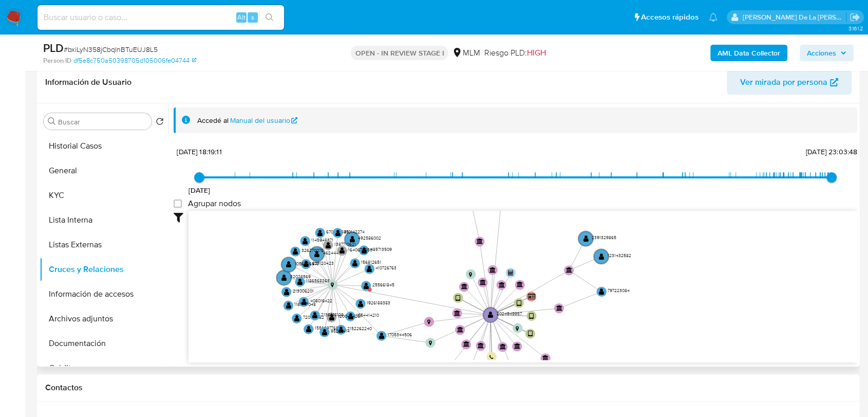 Image resolution: width=868 pixels, height=417 pixels. What do you see at coordinates (466, 53) in the screenshot?
I see `div: MLM` at bounding box center [466, 53].